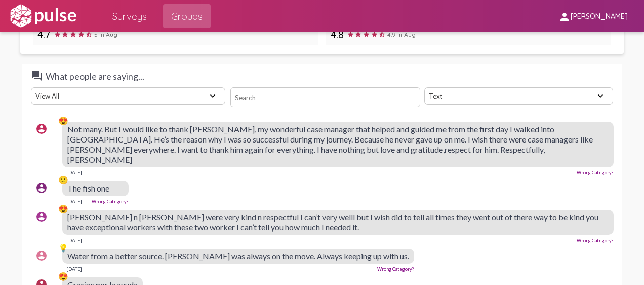 This screenshot has height=285, width=644. Describe the element at coordinates (88, 188) in the screenshot. I see `span: The fish one` at that location.